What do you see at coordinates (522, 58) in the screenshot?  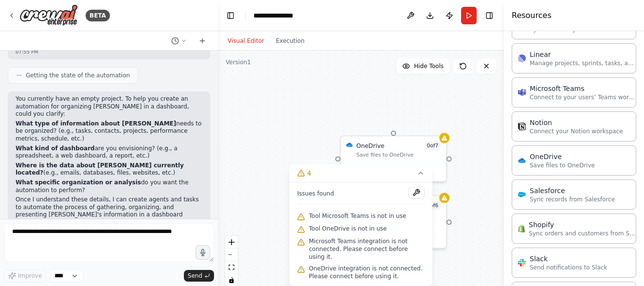 I see `img: Linear` at bounding box center [522, 58].